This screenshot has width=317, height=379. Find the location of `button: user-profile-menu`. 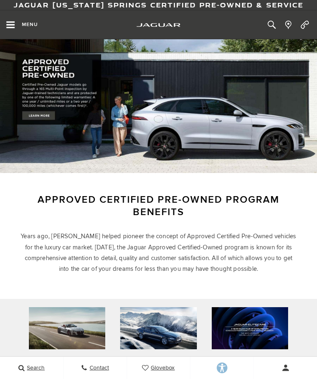

button: user-profile-menu is located at coordinates (285, 368).